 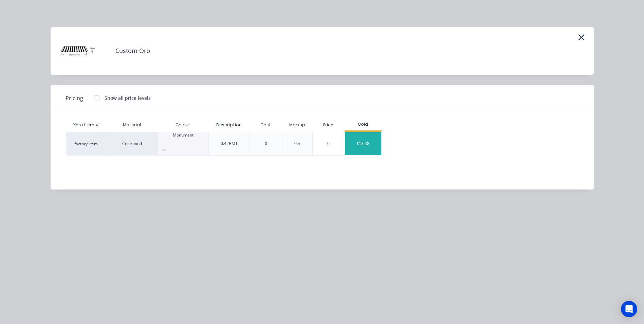 I want to click on h4: Custom Orb, so click(x=133, y=51).